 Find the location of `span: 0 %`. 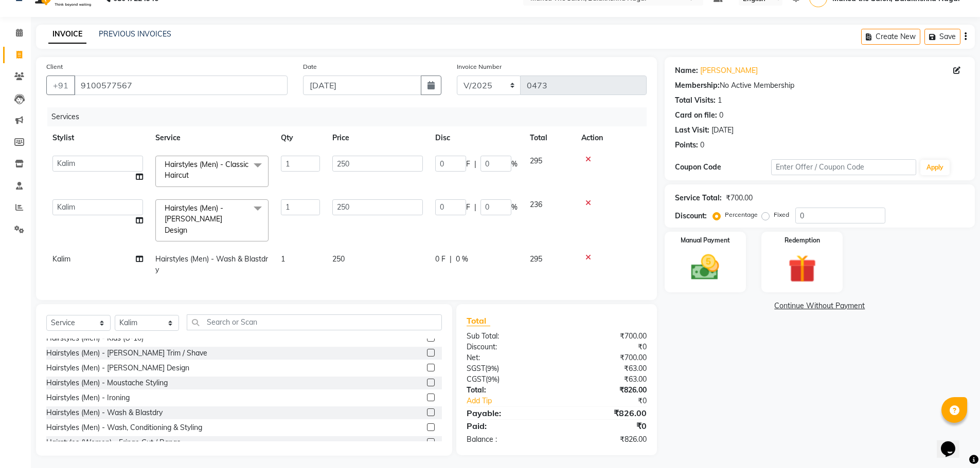

span: 0 % is located at coordinates (462, 259).